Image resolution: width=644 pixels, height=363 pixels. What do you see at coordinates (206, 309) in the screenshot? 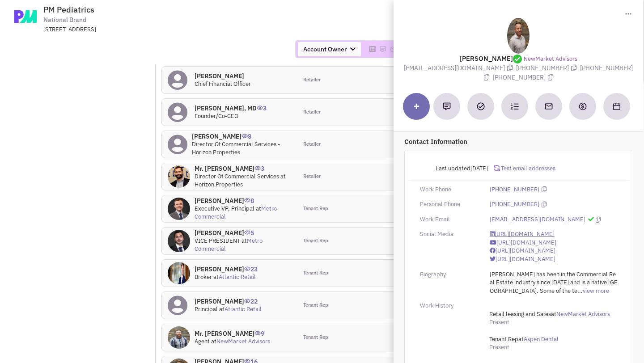
I see `span: Principal` at bounding box center [206, 309].